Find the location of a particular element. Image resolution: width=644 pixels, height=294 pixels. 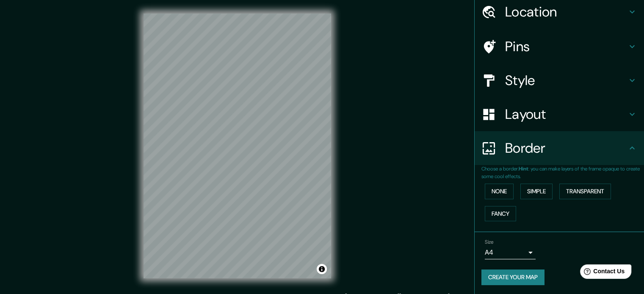

b: Hint is located at coordinates (524, 169).